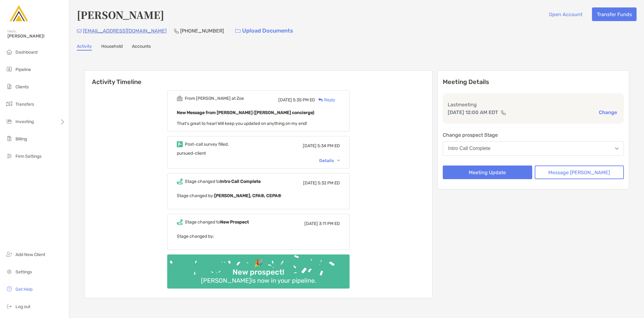  What do you see at coordinates (533, 105) in the screenshot?
I see `p: Last meeting` at bounding box center [533, 105].